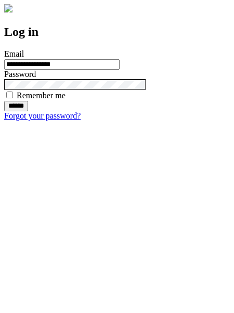 The image size is (234, 313). What do you see at coordinates (8, 8) in the screenshot?
I see `img: logo-4e3dc11c47720685a147b03b5a06dd966a58ff35d612b21f08c02c0306f2b779.png` at bounding box center [8, 8].